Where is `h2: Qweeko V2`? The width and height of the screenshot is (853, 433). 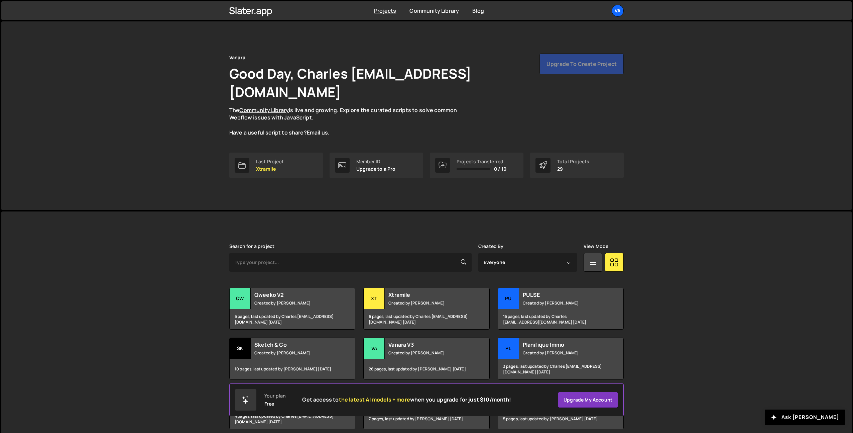 h2: Qweeko V2 is located at coordinates (295, 295).